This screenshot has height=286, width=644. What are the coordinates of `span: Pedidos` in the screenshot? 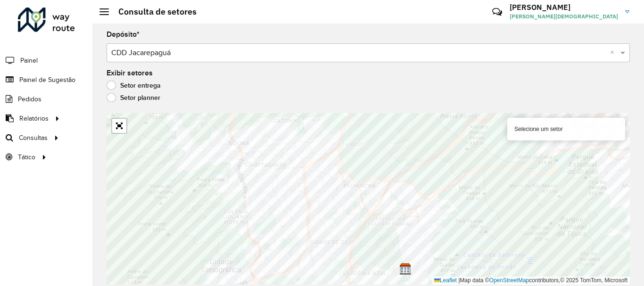 It's located at (30, 99).